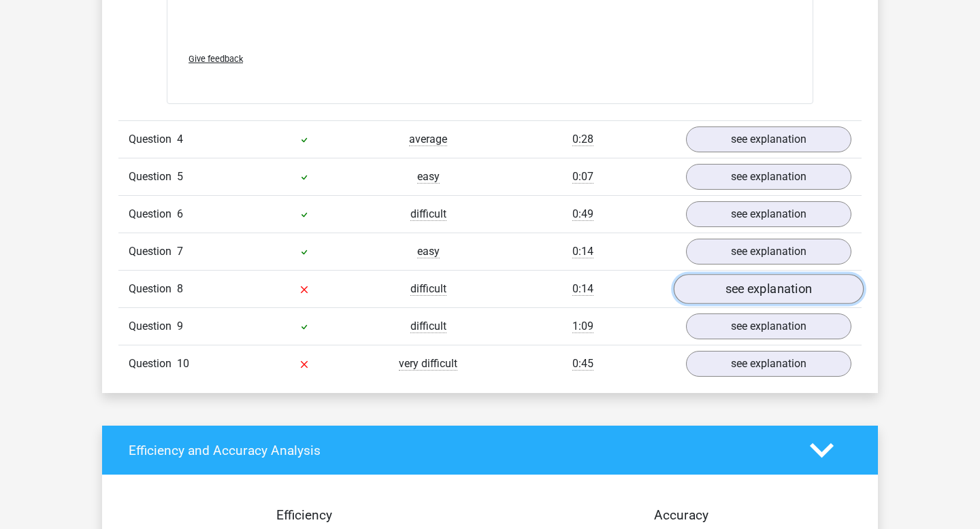 This screenshot has width=980, height=529. I want to click on span: 8, so click(180, 288).